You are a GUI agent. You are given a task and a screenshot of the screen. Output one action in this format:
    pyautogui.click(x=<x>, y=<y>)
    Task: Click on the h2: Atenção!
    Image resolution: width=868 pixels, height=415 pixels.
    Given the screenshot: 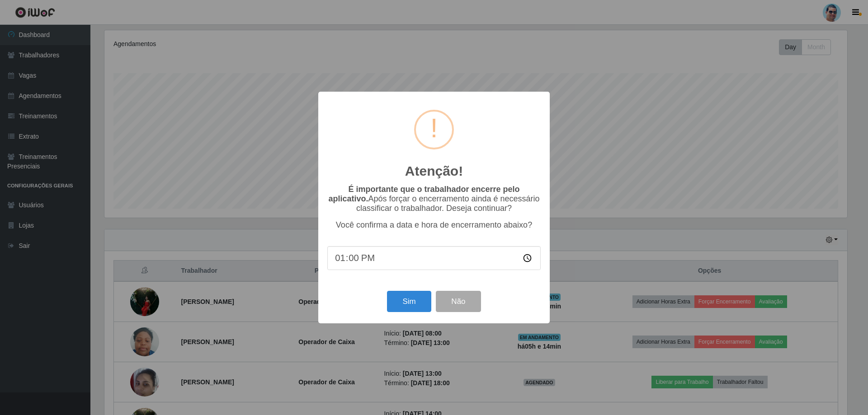 What is the action you would take?
    pyautogui.click(x=434, y=171)
    